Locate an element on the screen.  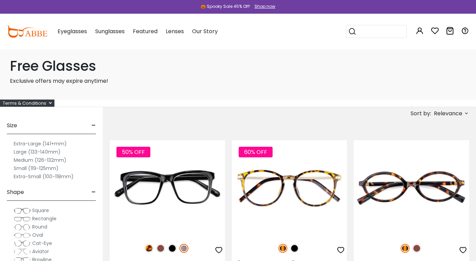
img: Round.png is located at coordinates (22, 227).